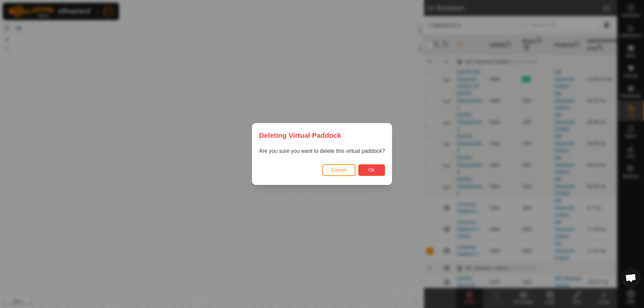  Describe the element at coordinates (339, 170) in the screenshot. I see `button: Cancel` at that location.